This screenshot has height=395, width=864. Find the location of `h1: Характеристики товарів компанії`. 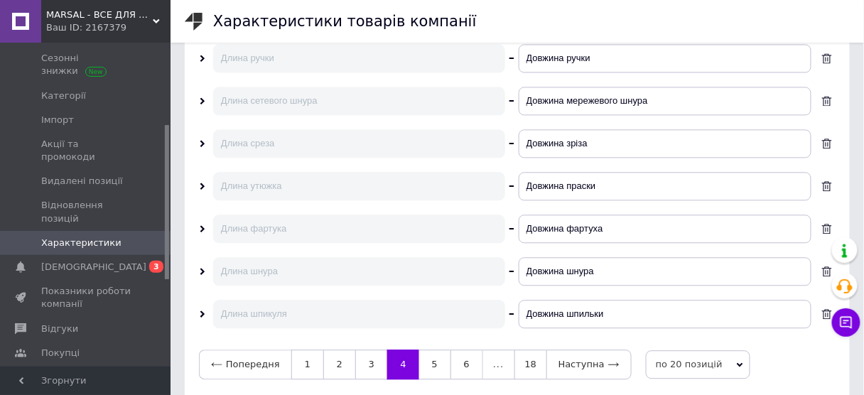

h1: Характеристики товарів компанії is located at coordinates (344, 21).